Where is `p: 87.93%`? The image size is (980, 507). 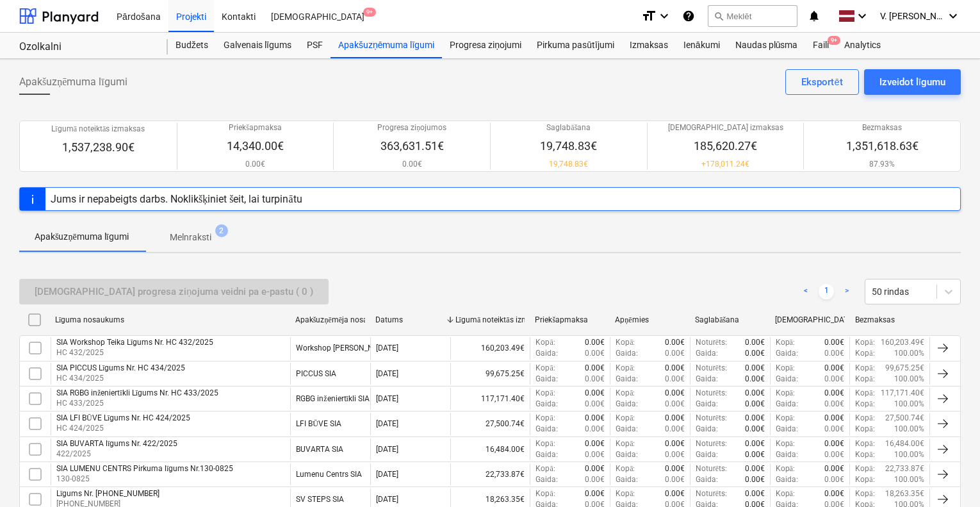 p: 87.93% is located at coordinates (882, 164).